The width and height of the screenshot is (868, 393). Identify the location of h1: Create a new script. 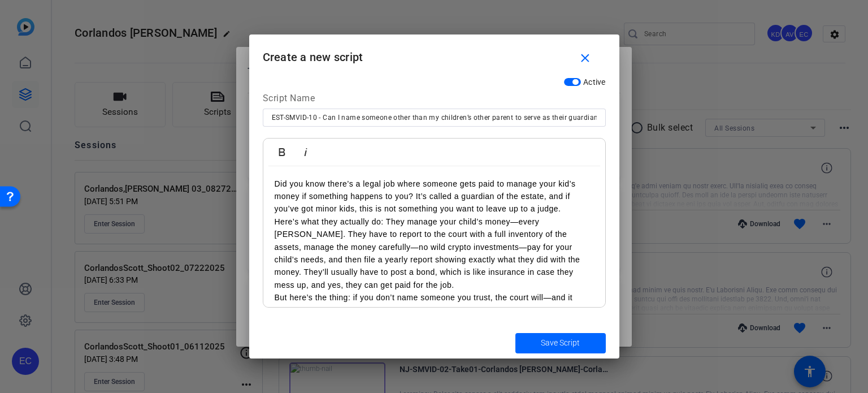
(434, 53).